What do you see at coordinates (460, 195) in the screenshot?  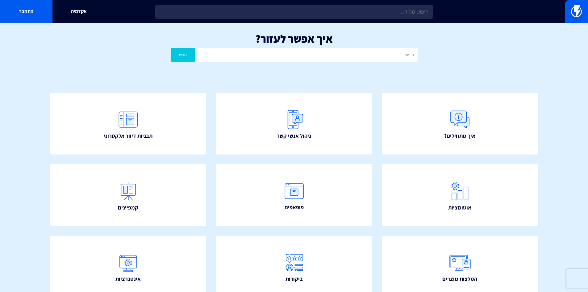 I see `a: אוטומציות` at bounding box center [460, 195].